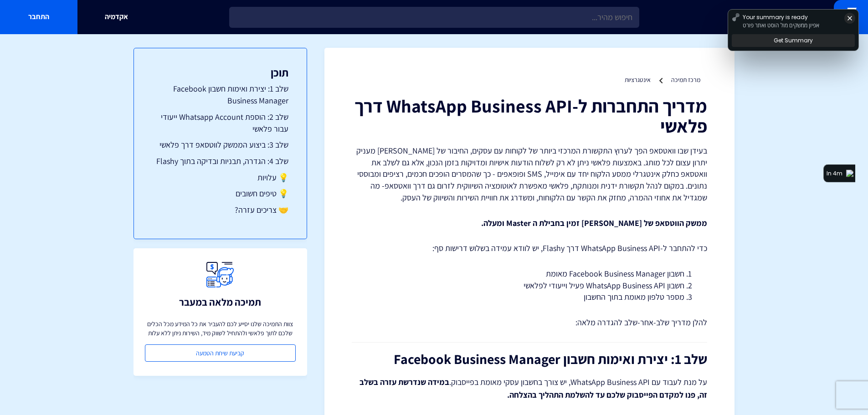 The height and width of the screenshot is (415, 868). Describe the element at coordinates (220, 354) in the screenshot. I see `a: קביעת שיחת הטמעה` at that location.